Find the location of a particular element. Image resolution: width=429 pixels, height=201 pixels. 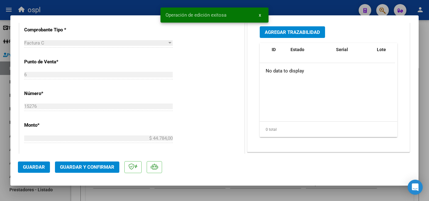

p: Monto is located at coordinates (57, 125).